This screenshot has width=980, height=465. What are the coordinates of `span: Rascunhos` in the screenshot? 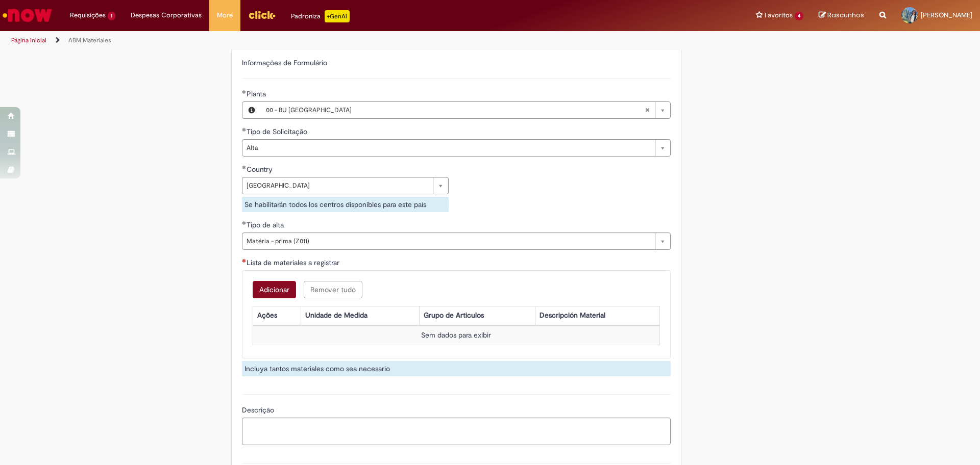 It's located at (846, 15).